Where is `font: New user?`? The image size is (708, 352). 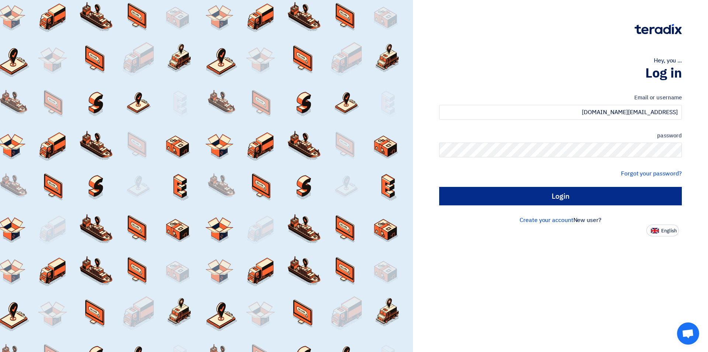 font: New user? is located at coordinates (588, 220).